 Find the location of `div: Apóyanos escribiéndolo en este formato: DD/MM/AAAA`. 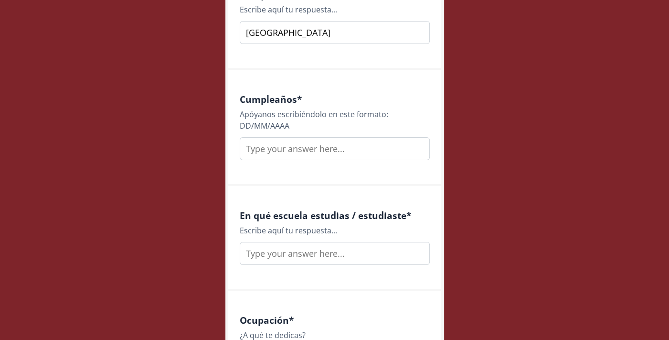

div: Apóyanos escribiéndolo en este formato: DD/MM/AAAA is located at coordinates (335, 120).